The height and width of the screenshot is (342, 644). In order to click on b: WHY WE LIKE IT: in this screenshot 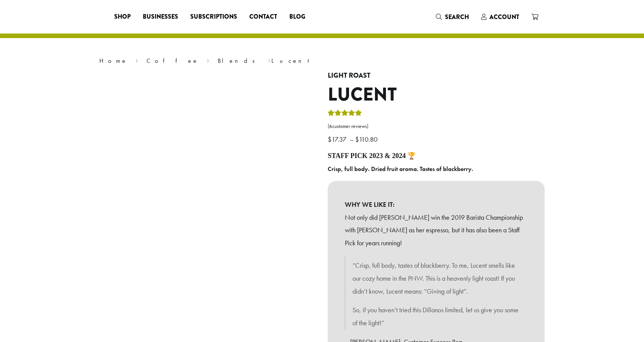, I will do `click(436, 205)`.